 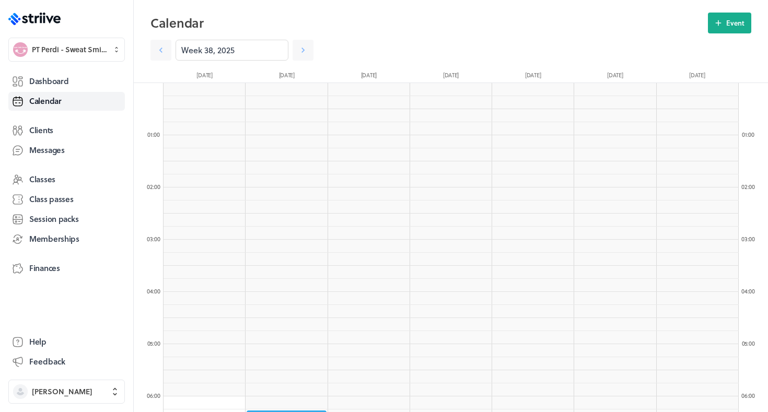 I want to click on h2: Calendar, so click(x=429, y=23).